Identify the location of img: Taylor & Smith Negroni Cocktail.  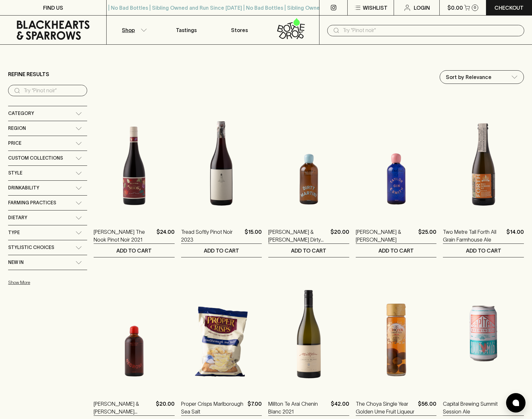
(134, 334).